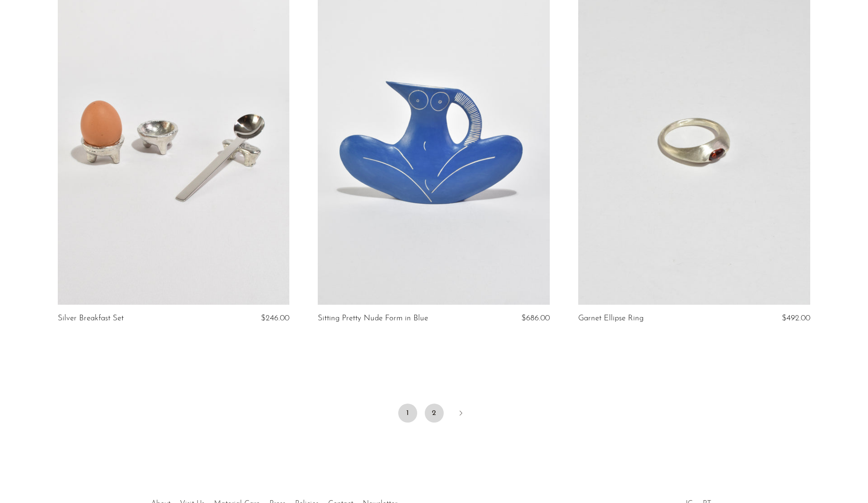  I want to click on span: $686.00, so click(535, 318).